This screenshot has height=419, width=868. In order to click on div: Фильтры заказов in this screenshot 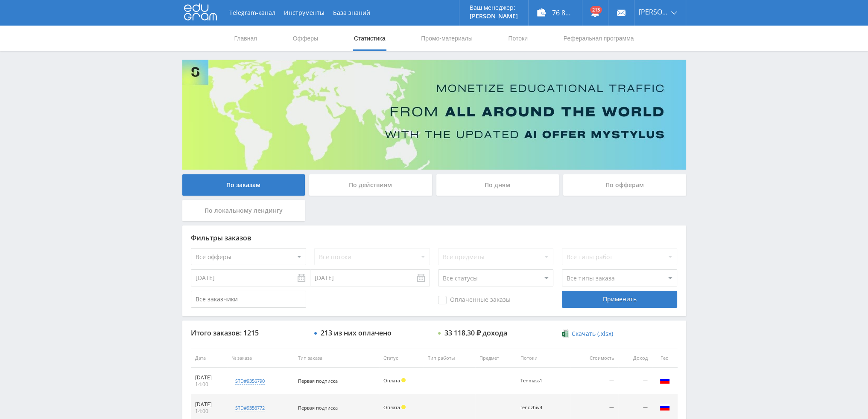, I will do `click(434, 238)`.